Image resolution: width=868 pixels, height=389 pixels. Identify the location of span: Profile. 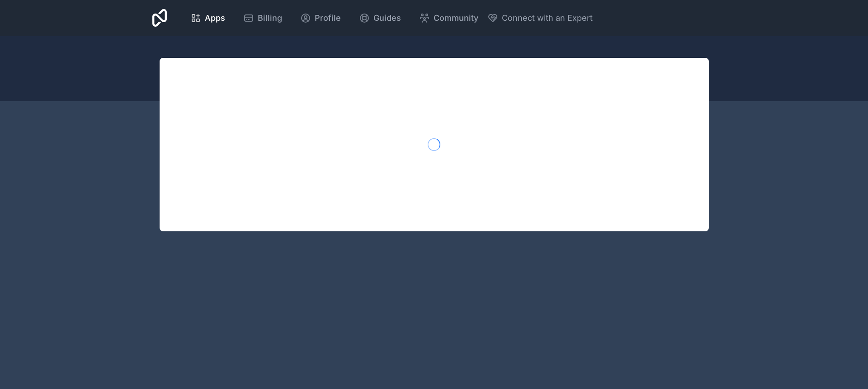
(328, 18).